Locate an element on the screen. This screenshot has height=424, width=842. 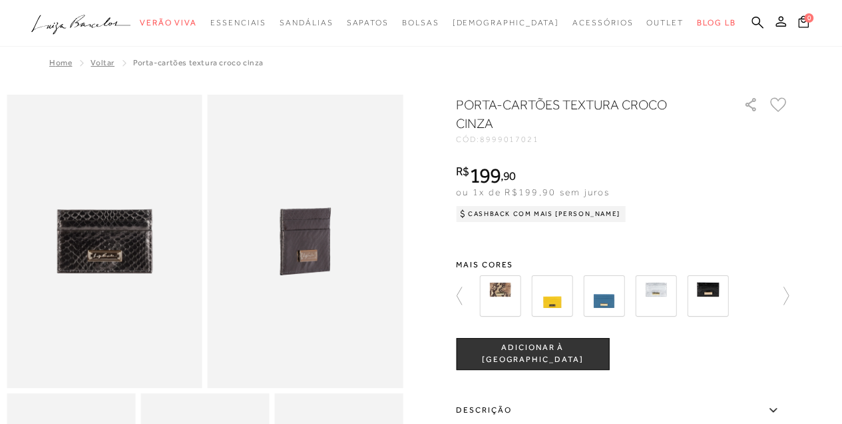
img: CARTEIRA PARA CARTÕES EM COURO METALIZADO PRATA is located at coordinates (656, 296).